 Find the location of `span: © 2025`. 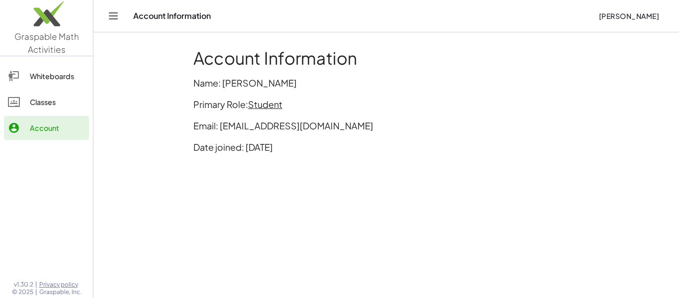

span: © 2025 is located at coordinates (22, 292).